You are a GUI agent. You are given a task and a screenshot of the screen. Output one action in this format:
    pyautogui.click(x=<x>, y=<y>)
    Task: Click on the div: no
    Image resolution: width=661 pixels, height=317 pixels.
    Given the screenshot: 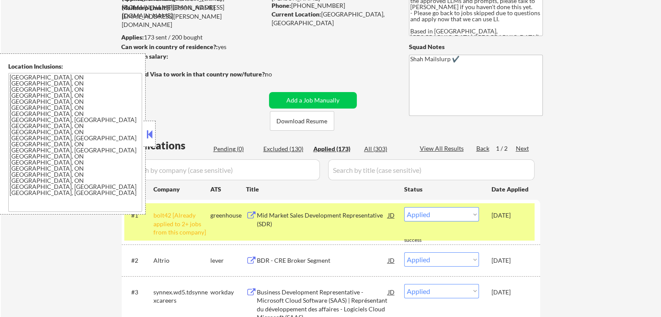 What is the action you would take?
    pyautogui.click(x=277, y=74)
    